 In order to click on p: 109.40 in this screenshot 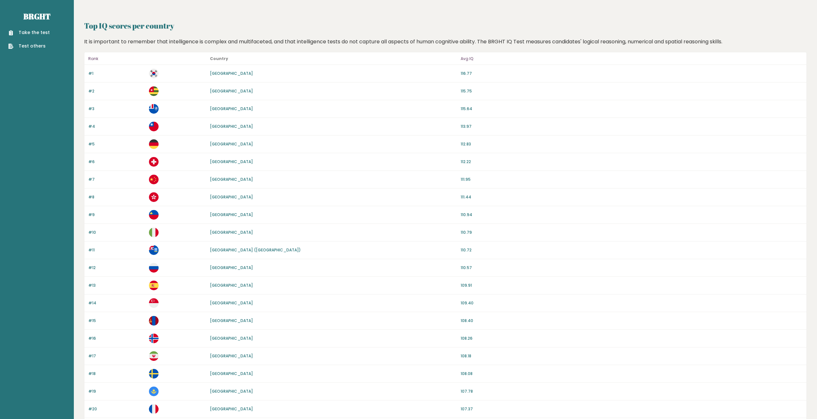, I will do `click(631, 303)`.